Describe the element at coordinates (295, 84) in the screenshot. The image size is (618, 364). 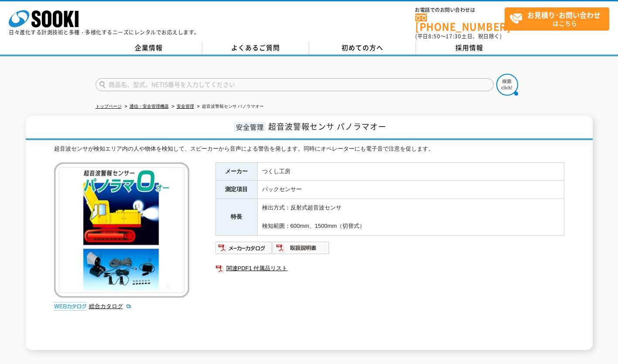
I see `input: 商品名、型式、NETIS番号を入力してください` at that location.